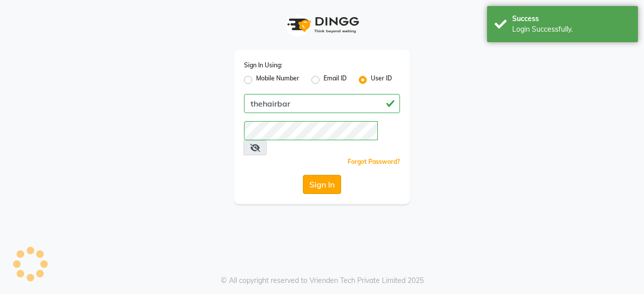 The height and width of the screenshot is (294, 644). I want to click on label: Mobile Number, so click(278, 80).